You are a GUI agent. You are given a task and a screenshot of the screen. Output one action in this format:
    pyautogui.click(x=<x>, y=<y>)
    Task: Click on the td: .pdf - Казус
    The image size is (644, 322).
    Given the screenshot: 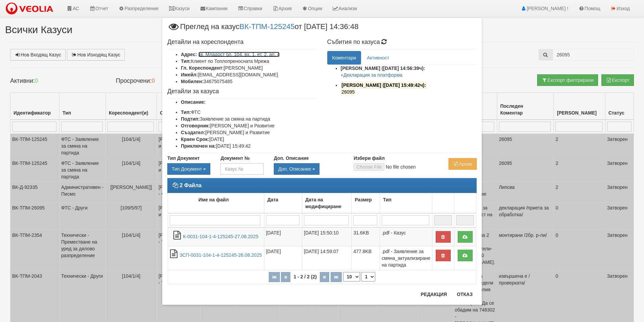 What is the action you would take?
    pyautogui.click(x=406, y=237)
    